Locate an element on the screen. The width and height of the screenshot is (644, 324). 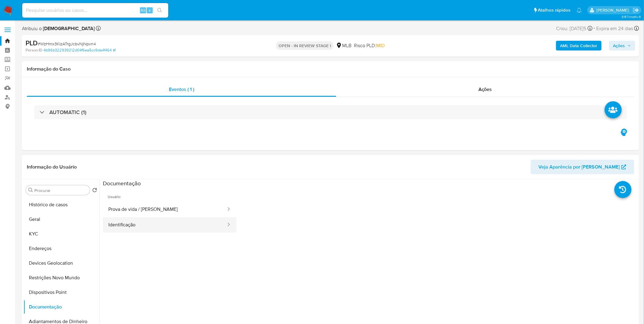
h1: Informação do Usuário is located at coordinates (52, 167).